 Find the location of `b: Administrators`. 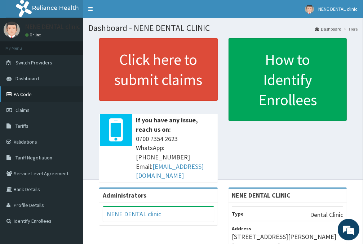

b: Administrators is located at coordinates (124, 195).